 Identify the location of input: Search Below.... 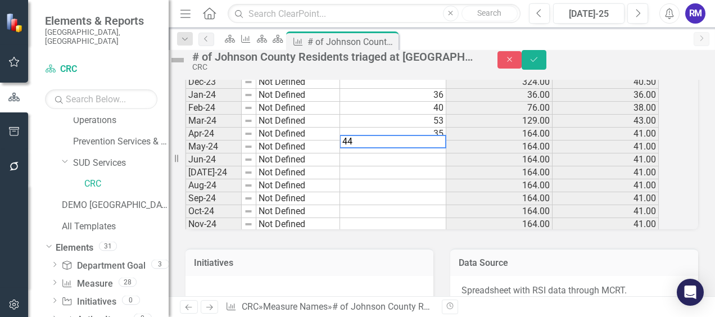
(101, 99).